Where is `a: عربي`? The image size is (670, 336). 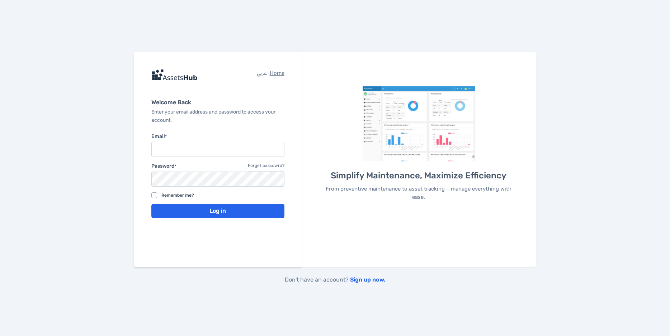 a: عربي is located at coordinates (262, 75).